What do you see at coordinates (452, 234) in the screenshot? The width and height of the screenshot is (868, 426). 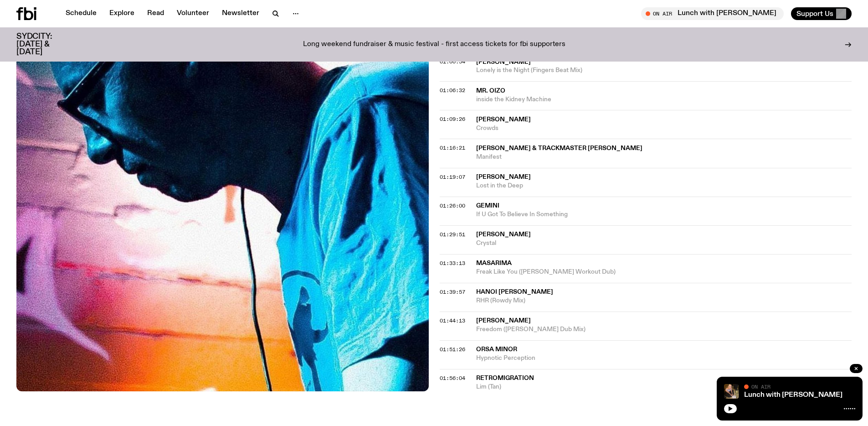 I see `span: 01:29:51` at bounding box center [452, 234].